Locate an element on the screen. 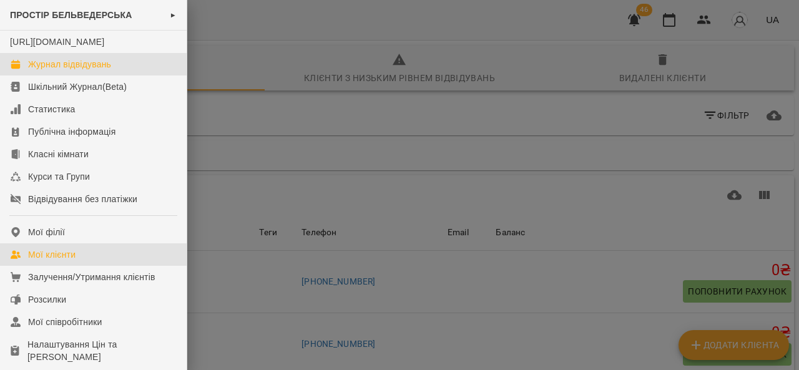 The width and height of the screenshot is (799, 370). div: Мої філії is located at coordinates (46, 232).